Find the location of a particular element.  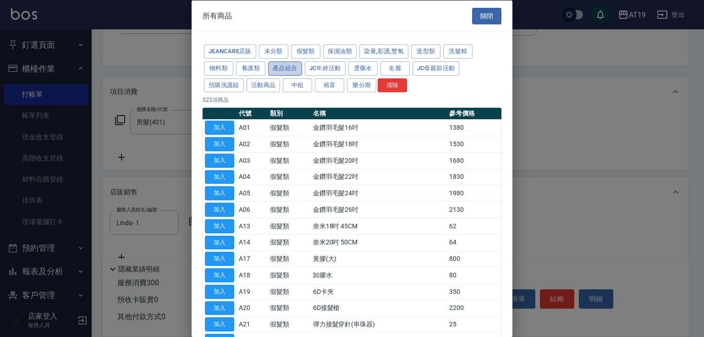

button: 關閉 is located at coordinates (487, 16).